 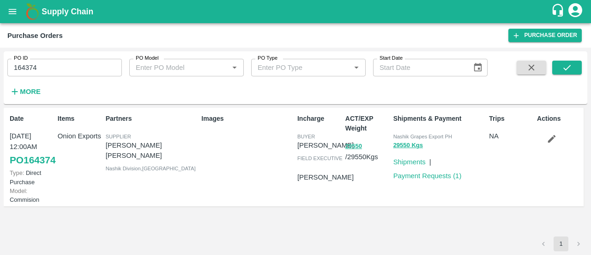 What do you see at coordinates (18, 190) in the screenshot?
I see `span: Model:` at bounding box center [18, 190].